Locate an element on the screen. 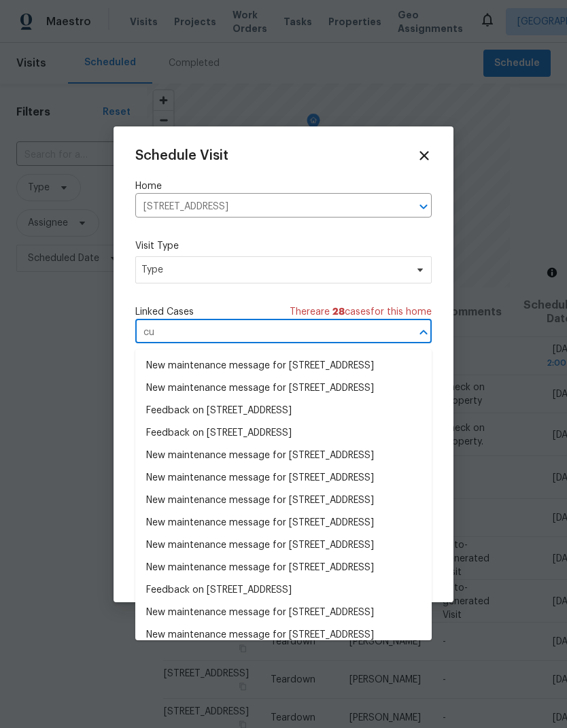 Image resolution: width=567 pixels, height=728 pixels. button: Open is located at coordinates (424, 207).